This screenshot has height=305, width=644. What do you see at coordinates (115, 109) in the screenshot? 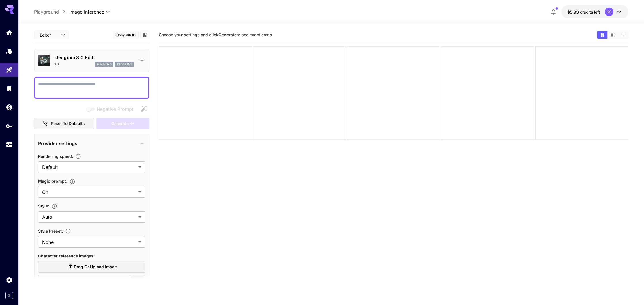
I see `span: Negative Prompt` at bounding box center [115, 109].